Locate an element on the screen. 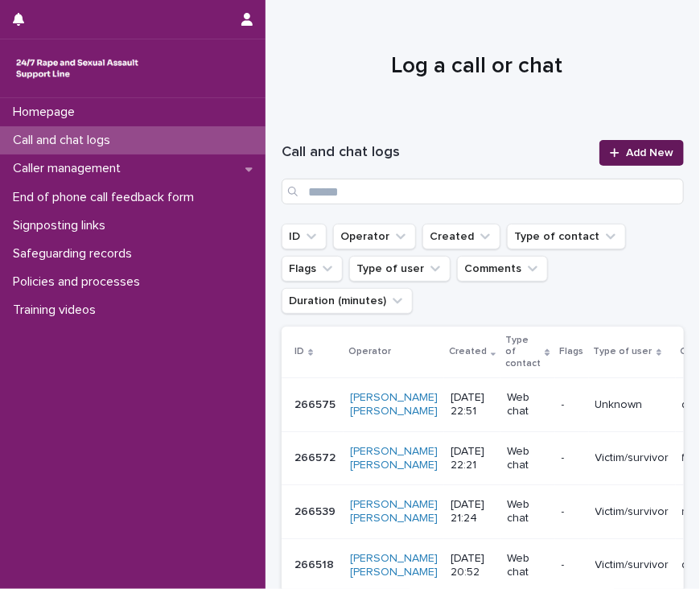 The height and width of the screenshot is (589, 700). p: Homepage is located at coordinates (47, 112).